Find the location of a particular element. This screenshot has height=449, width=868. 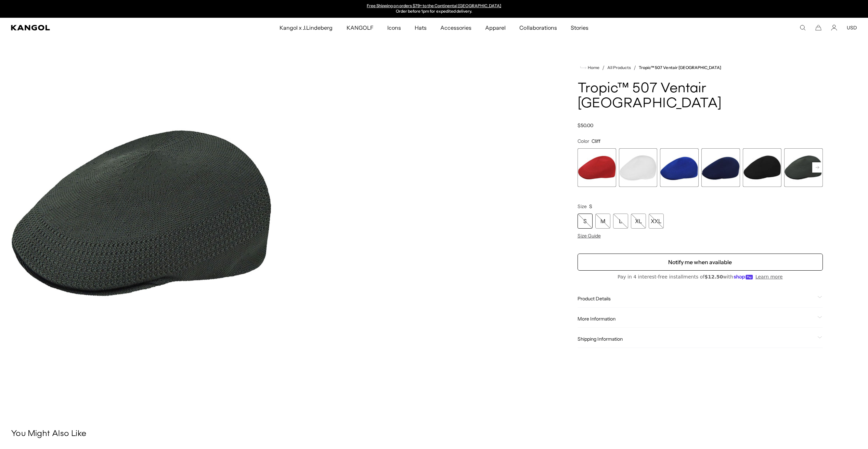

a: color-cliff is located at coordinates (142, 213).